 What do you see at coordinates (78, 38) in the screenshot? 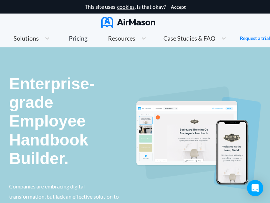
I see `div: Pricing` at bounding box center [78, 38].